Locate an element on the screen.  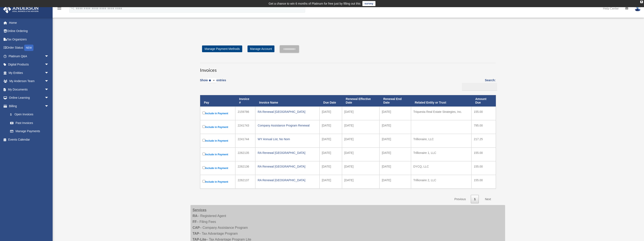
a: Manage Payments is located at coordinates (30, 131).